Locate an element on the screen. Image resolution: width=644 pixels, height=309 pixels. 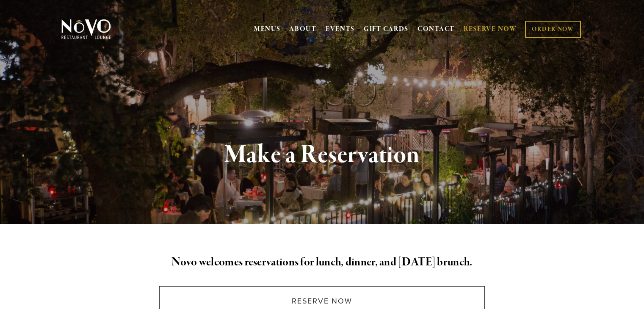
a: CONTACT is located at coordinates (436, 29).